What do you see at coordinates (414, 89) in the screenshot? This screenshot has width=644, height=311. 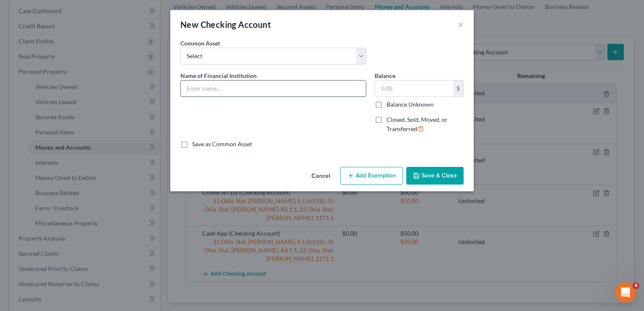 I see `input: 0.00` at bounding box center [414, 89].